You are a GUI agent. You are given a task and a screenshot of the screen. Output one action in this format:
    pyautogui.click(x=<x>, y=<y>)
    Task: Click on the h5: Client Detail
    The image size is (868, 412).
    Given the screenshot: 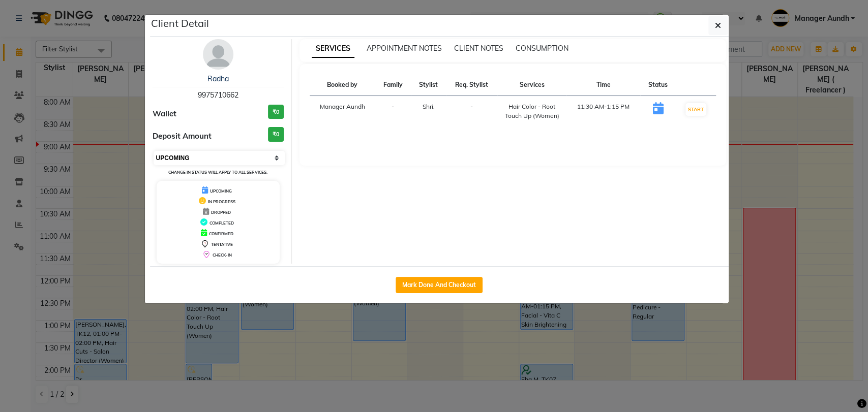 What is the action you would take?
    pyautogui.click(x=180, y=23)
    